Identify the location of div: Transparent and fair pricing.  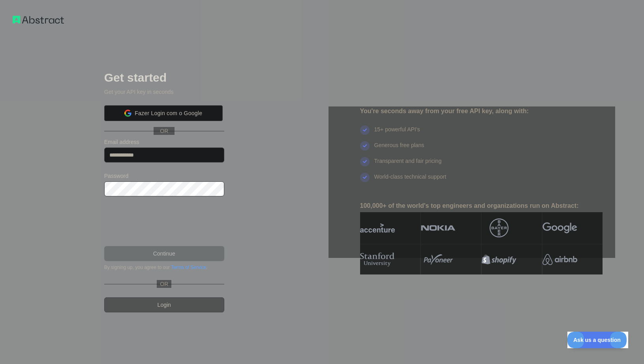
(408, 165).